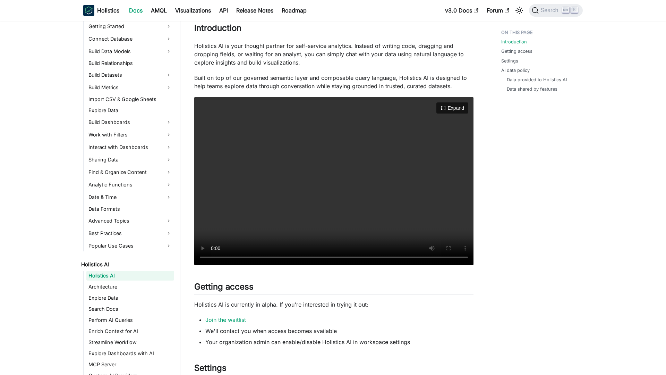  What do you see at coordinates (556, 10) in the screenshot?
I see `button: Search (Ctrl+K)` at bounding box center [556, 10].